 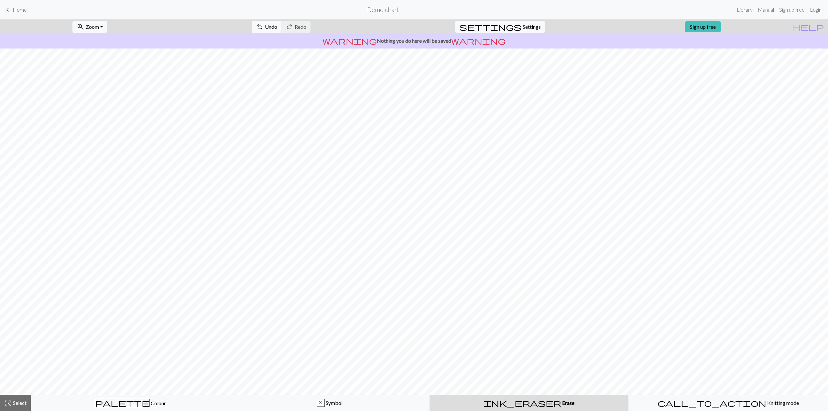 I want to click on span: help, so click(x=808, y=27).